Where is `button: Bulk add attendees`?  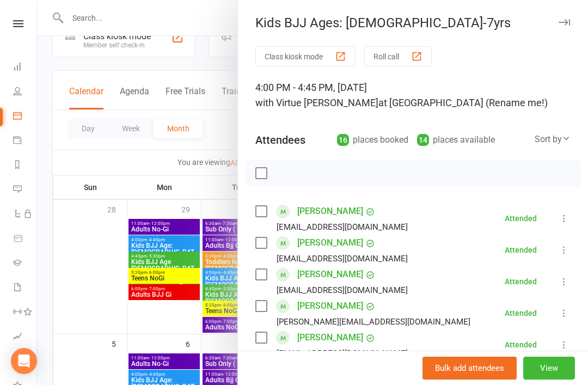 button: Bulk add attendees is located at coordinates (469, 368).